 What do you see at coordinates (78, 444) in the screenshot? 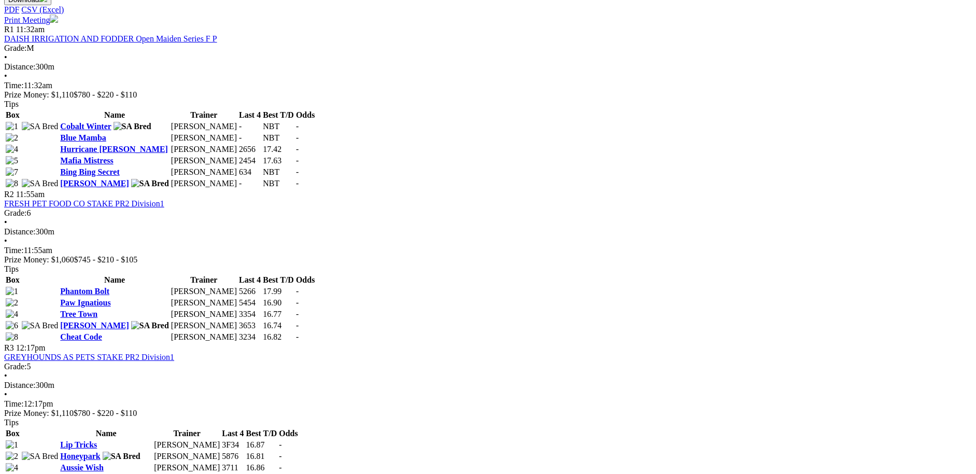
I see `a: Lip Tricks` at bounding box center [78, 444].